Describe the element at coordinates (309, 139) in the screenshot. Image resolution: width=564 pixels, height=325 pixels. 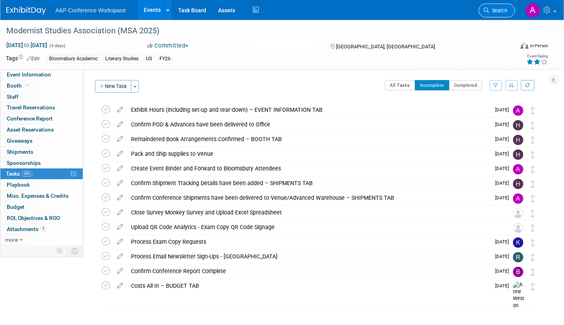
I see `div: Remaindered Book Arrangements Confirmed – BOOTH TAB` at that location.